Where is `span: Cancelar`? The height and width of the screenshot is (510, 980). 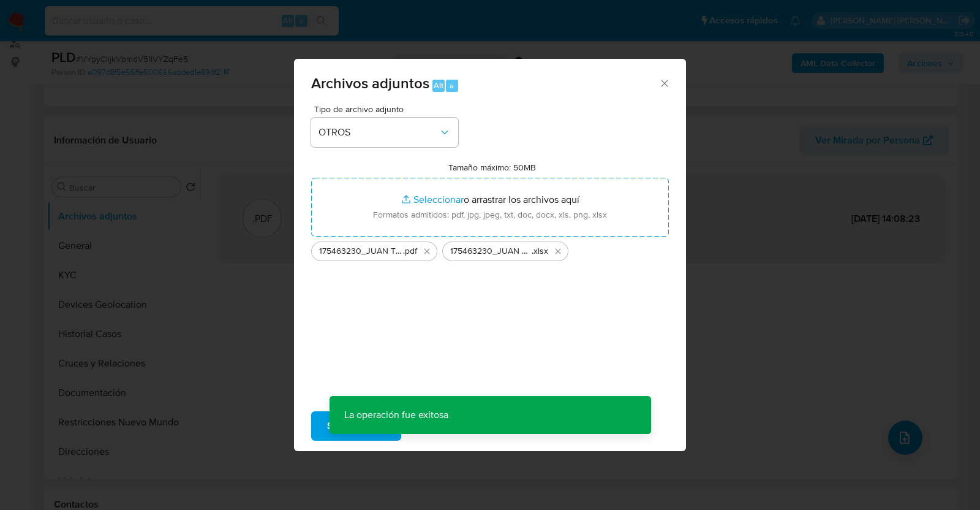
span: Cancelar is located at coordinates (442, 425).